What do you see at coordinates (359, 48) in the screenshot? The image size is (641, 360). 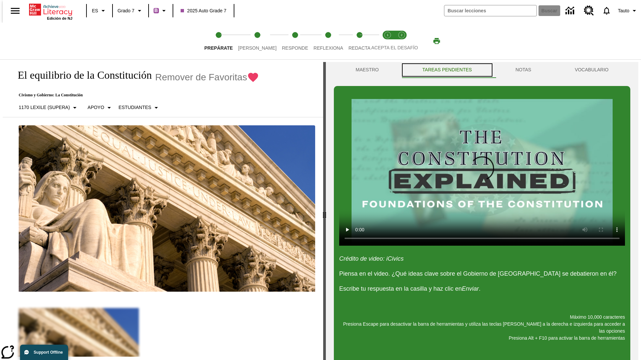 I see `span: Redacta` at bounding box center [359, 48].